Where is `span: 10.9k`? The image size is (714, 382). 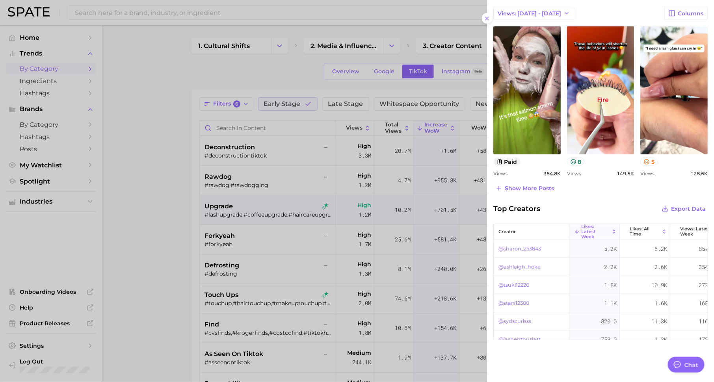 span: 10.9k is located at coordinates (659, 285).